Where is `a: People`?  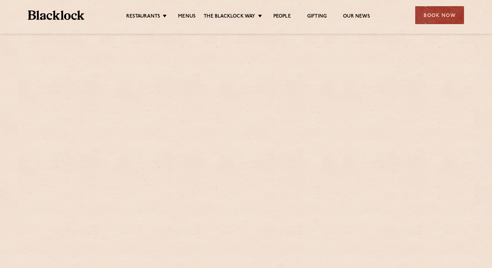 a: People is located at coordinates (282, 17).